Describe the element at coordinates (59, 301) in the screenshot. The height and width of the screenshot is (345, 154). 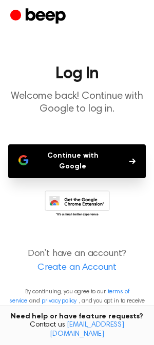
I see `a: privacy policy` at that location.